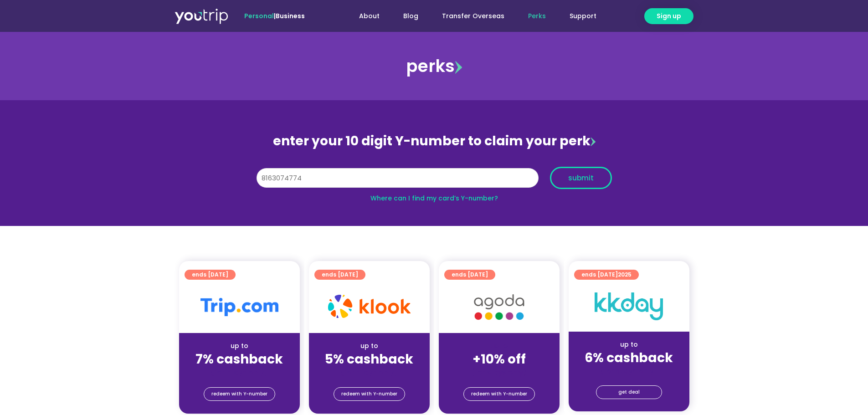 The image size is (868, 415). I want to click on a: get deal, so click(629, 392).